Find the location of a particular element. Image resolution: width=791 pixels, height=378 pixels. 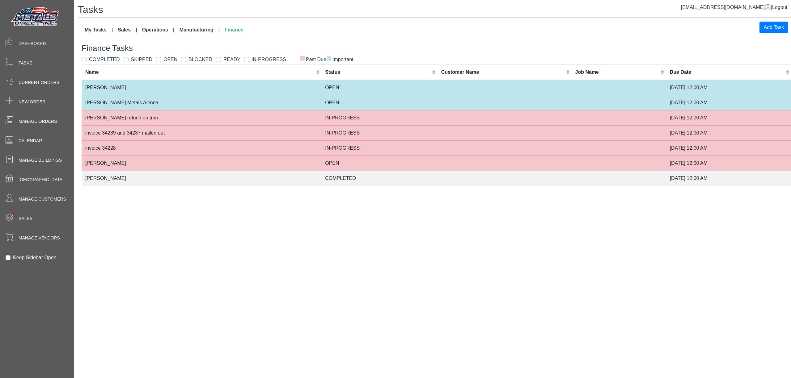

label: COMPLETED is located at coordinates (104, 60).